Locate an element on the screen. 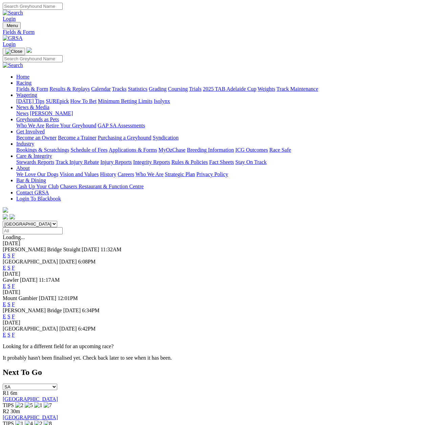  a: Retire Your Greyhound is located at coordinates (71, 125).